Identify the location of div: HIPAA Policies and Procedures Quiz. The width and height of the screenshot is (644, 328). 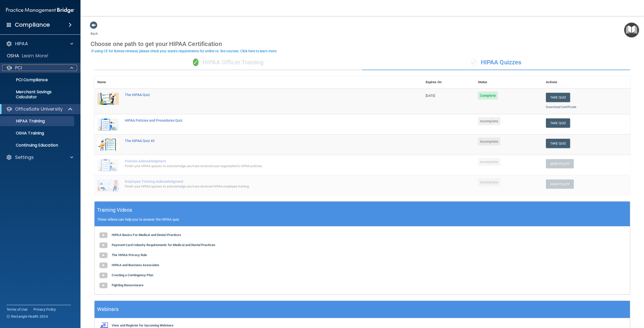
(261, 120).